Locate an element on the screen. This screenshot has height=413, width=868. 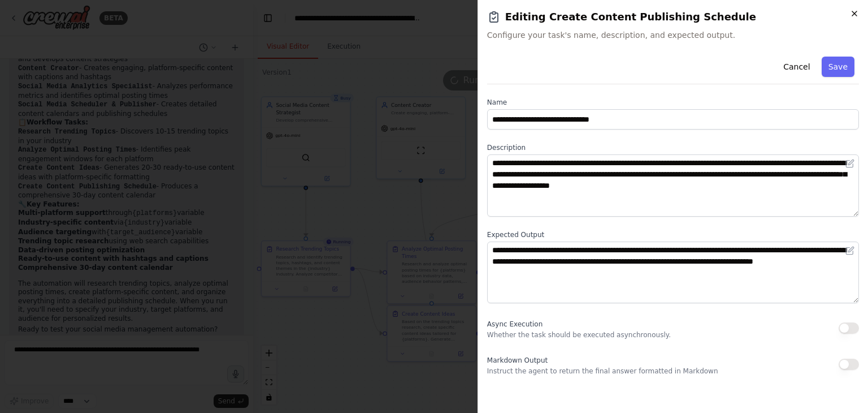
label: Expected Output is located at coordinates (674, 234).